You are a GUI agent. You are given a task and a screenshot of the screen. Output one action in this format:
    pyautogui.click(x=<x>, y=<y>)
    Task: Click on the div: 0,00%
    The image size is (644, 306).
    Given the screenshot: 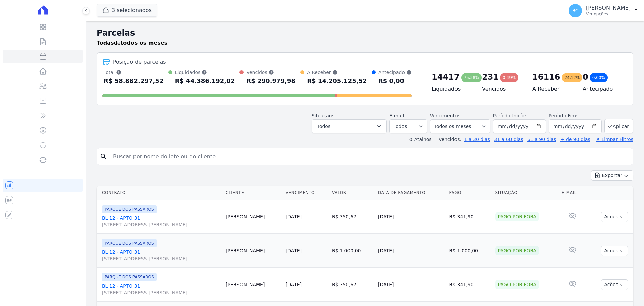 What is the action you would take?
    pyautogui.click(x=599, y=77)
    